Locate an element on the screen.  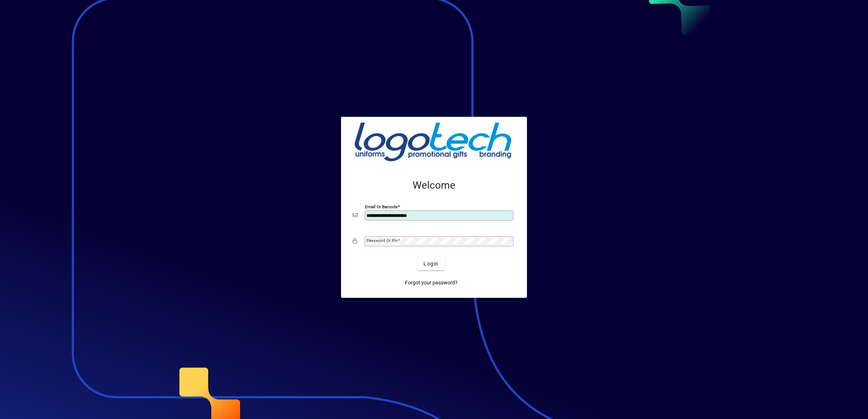
span: Forgot your password? is located at coordinates (431, 282).